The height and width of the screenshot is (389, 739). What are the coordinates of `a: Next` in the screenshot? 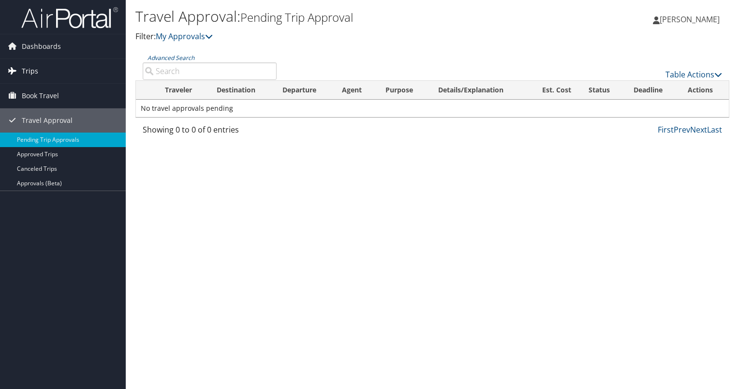 It's located at (698, 130).